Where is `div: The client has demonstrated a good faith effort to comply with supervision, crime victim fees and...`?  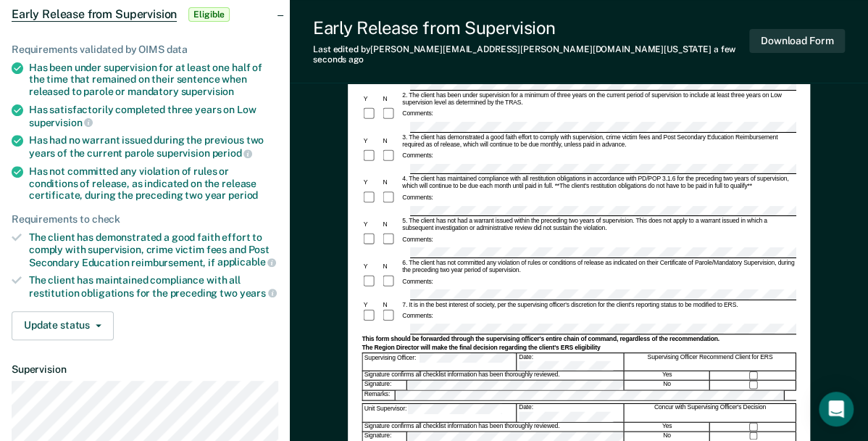
div: The client has demonstrated a good faith effort to comply with supervision, crime victim fees and... is located at coordinates (154, 250).